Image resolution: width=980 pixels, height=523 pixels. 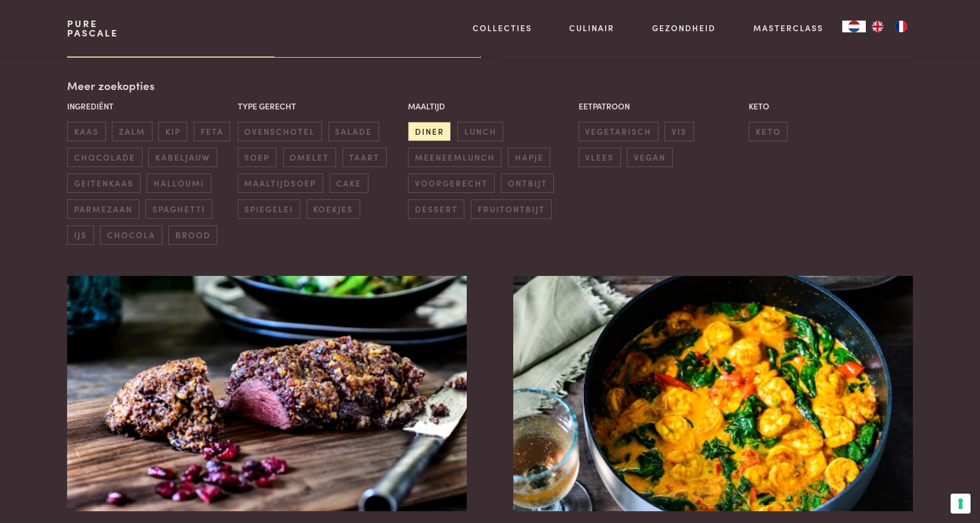 I want to click on span: voorgerecht, so click(x=451, y=183).